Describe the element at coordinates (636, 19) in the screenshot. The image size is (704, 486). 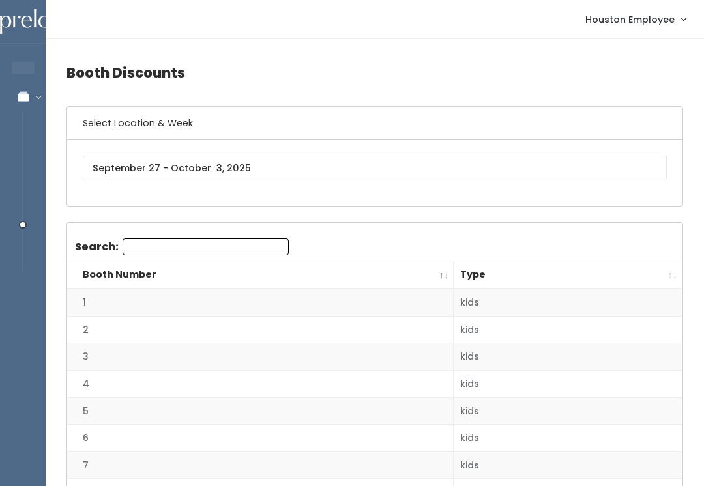
I see `a: Houston Employee` at that location.